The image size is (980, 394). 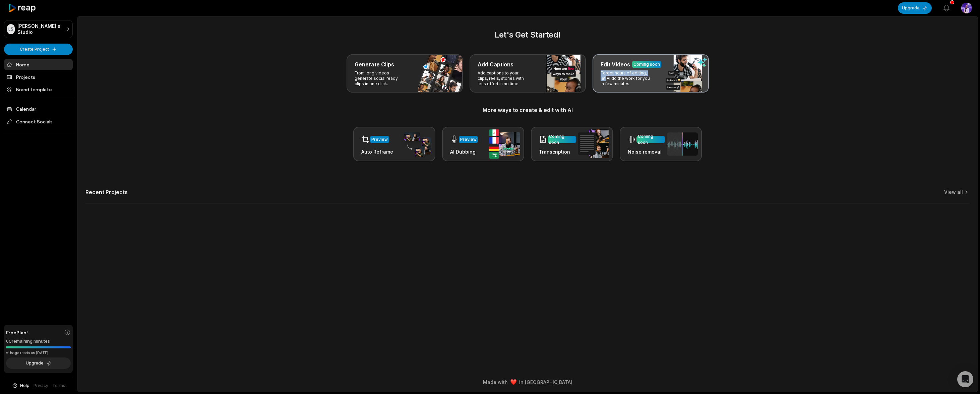 I want to click on h3: Edit Videos, so click(x=615, y=64).